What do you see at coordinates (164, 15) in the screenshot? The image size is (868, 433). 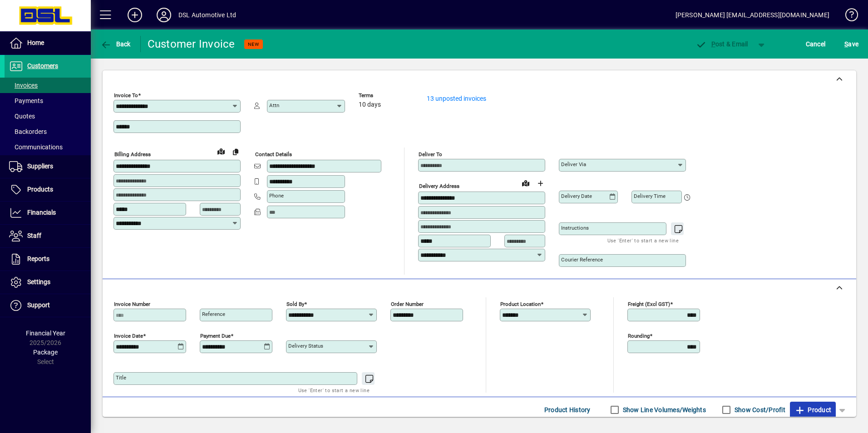 I see `button: Profile` at bounding box center [164, 15].